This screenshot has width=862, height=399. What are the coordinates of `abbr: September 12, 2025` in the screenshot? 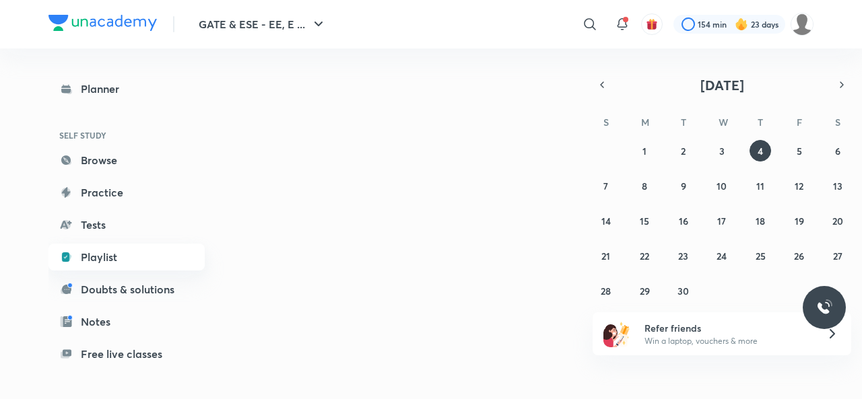 It's located at (798, 186).